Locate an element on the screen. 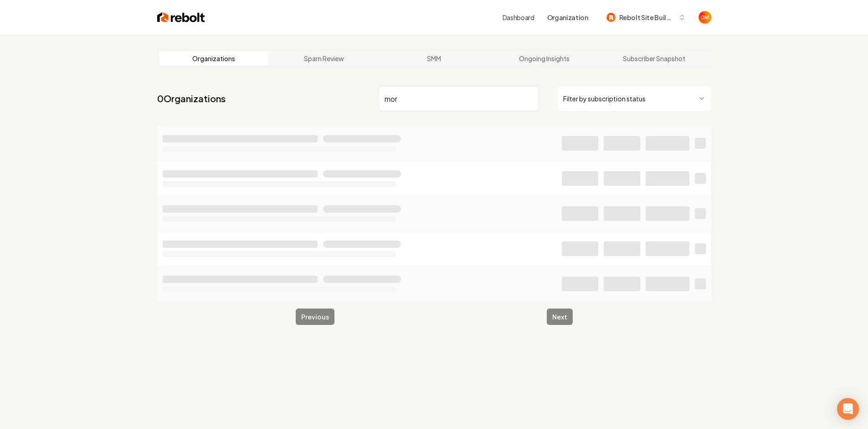 Image resolution: width=868 pixels, height=429 pixels. span: Rebolt Site Builder is located at coordinates (647, 18).